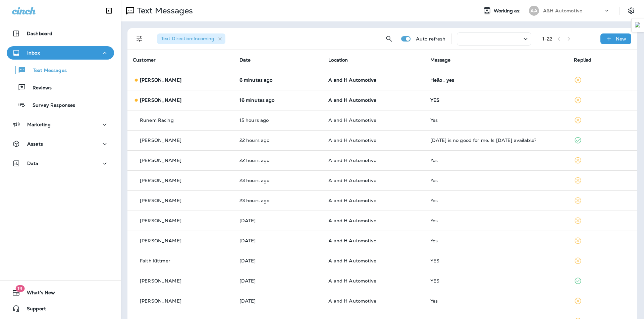 This screenshot has height=319, width=644. I want to click on button: Dashboard, so click(60, 33).